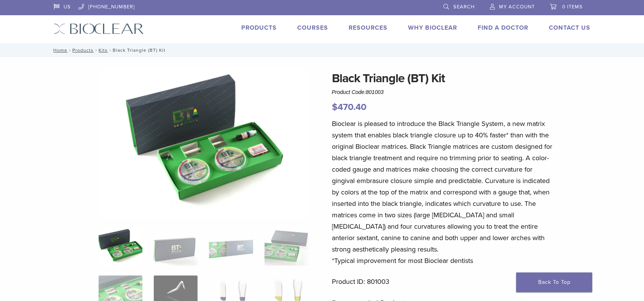 This screenshot has height=301, width=644. What do you see at coordinates (503, 28) in the screenshot?
I see `a: Find A Doctor` at bounding box center [503, 28].